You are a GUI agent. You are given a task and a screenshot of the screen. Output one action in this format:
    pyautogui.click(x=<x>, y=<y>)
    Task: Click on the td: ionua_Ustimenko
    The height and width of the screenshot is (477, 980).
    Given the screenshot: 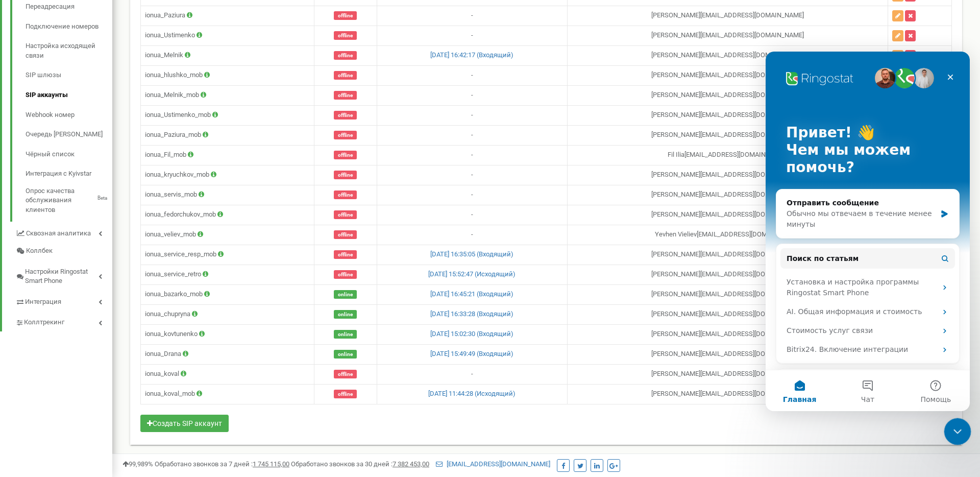 What is the action you would take?
    pyautogui.click(x=227, y=35)
    